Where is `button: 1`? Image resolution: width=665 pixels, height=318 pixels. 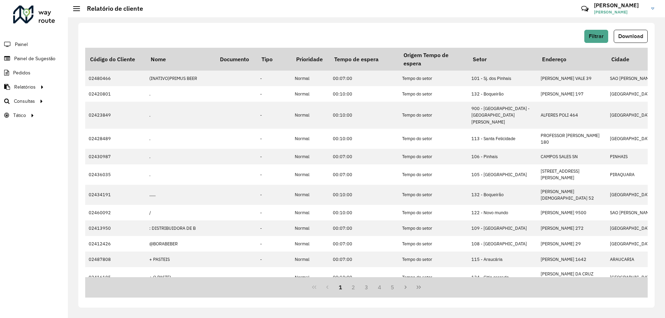
button: 1 is located at coordinates (341, 288).